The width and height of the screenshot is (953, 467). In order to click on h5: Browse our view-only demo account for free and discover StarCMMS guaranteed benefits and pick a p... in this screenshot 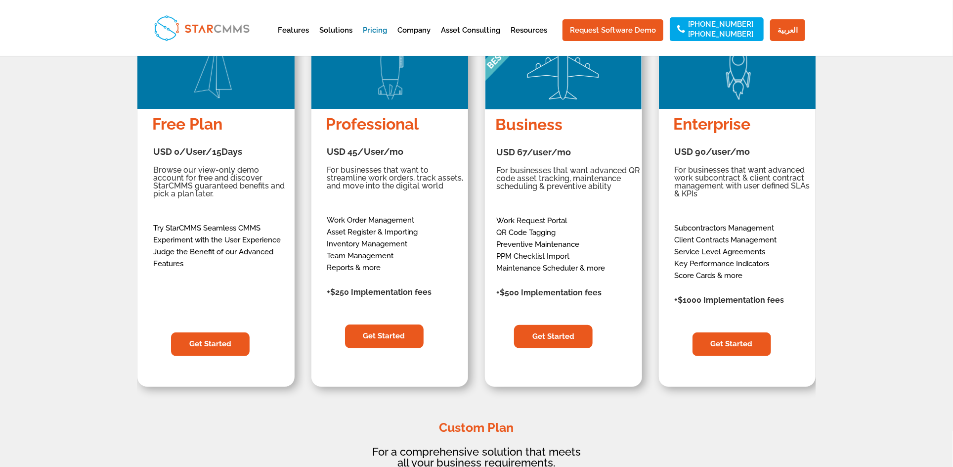, I will do `click(222, 184)`.